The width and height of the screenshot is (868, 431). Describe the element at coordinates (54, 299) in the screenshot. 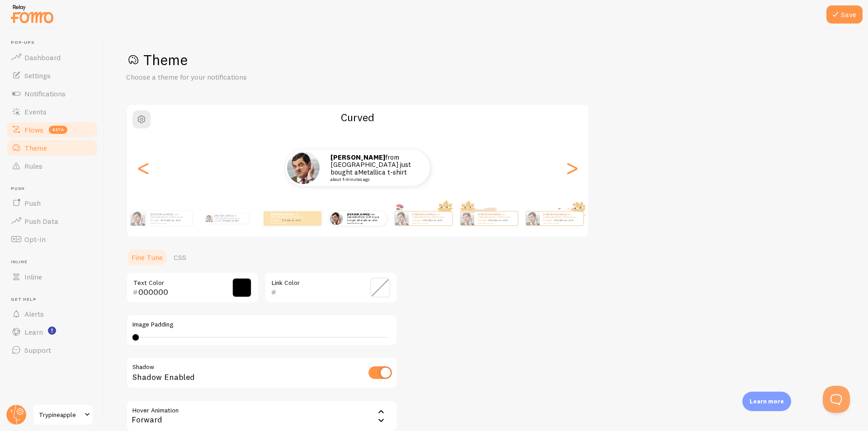

I see `span: Get Help` at that location.